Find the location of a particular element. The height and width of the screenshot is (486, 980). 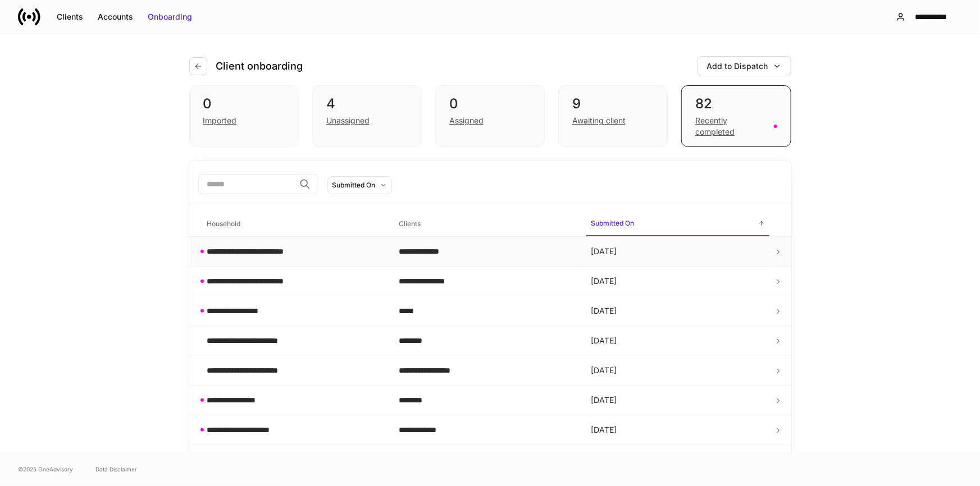

div: Assigned is located at coordinates (466, 121).